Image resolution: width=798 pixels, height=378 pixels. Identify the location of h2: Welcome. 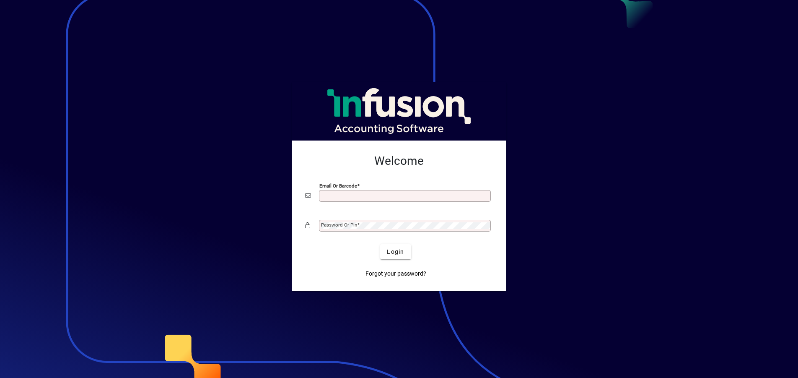
(399, 161).